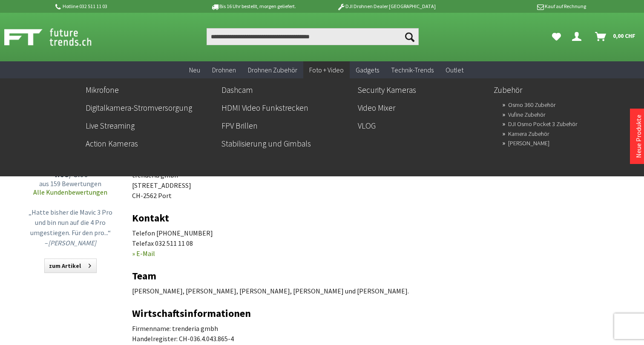 This screenshot has width=644, height=345. What do you see at coordinates (422, 108) in the screenshot?
I see `a: Video Mixer` at bounding box center [422, 108].